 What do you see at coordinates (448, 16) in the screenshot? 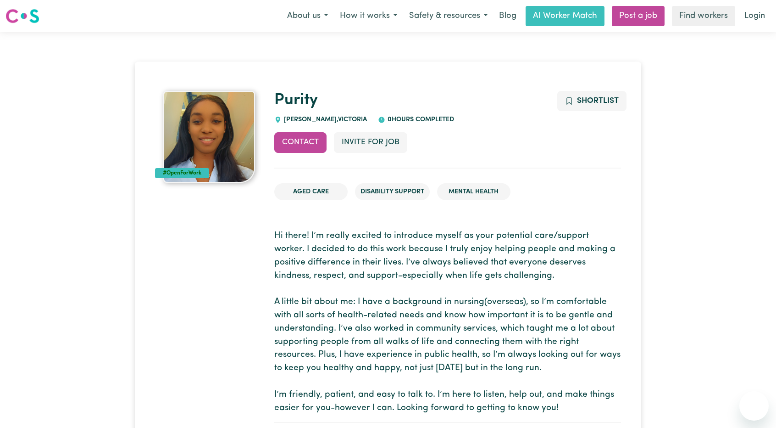
I see `button: Safety & resources` at bounding box center [448, 16].